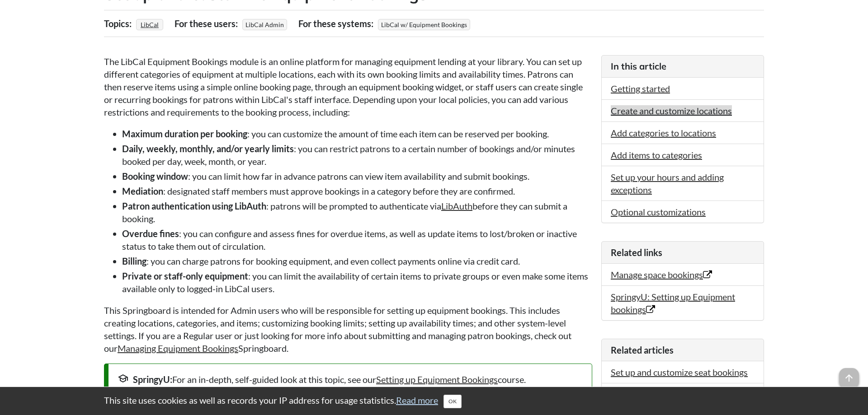 The image size is (868, 415). I want to click on a: SpringyU: Setting up Equipment bookings, so click(673, 303).